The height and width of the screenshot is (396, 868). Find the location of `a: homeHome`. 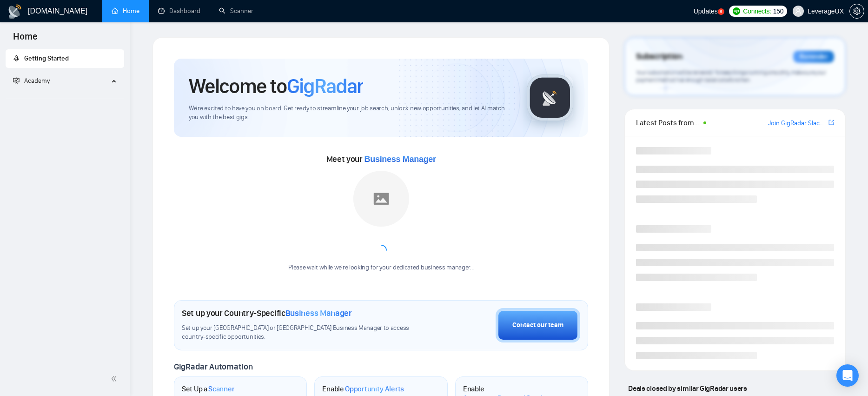

a: homeHome is located at coordinates (126, 11).